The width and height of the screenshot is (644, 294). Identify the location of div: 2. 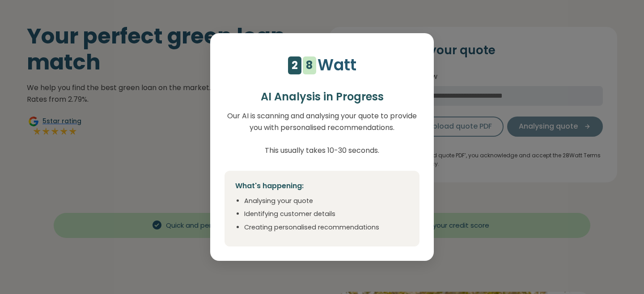
(295, 65).